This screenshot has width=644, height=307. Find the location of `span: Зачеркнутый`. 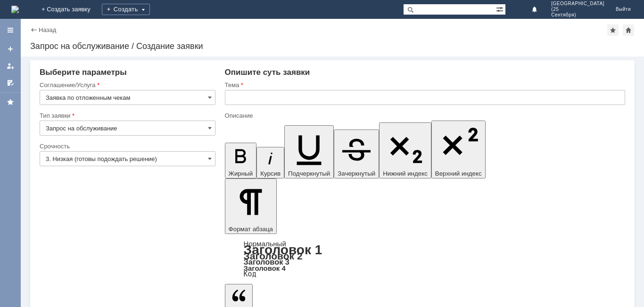

span: Зачеркнутый is located at coordinates (356, 173).